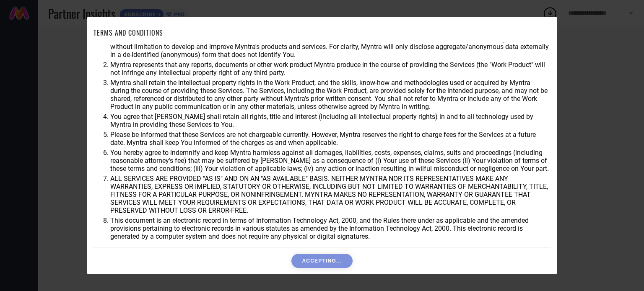 Image resolution: width=644 pixels, height=291 pixels. Describe the element at coordinates (128, 32) in the screenshot. I see `h1: TERMS AND CONDITIONS` at that location.